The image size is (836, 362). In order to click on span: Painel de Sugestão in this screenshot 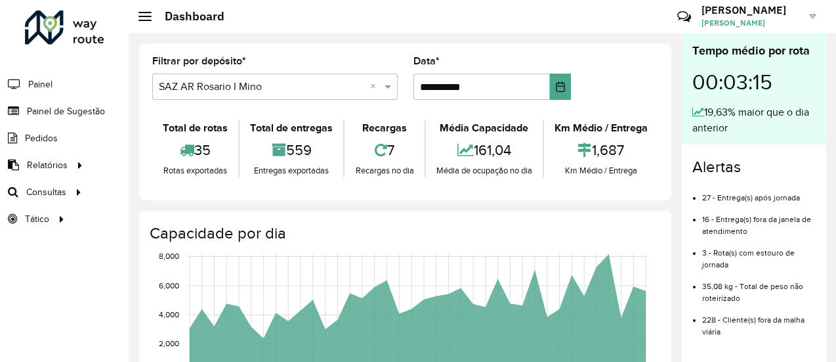, I will do `click(66, 111)`.